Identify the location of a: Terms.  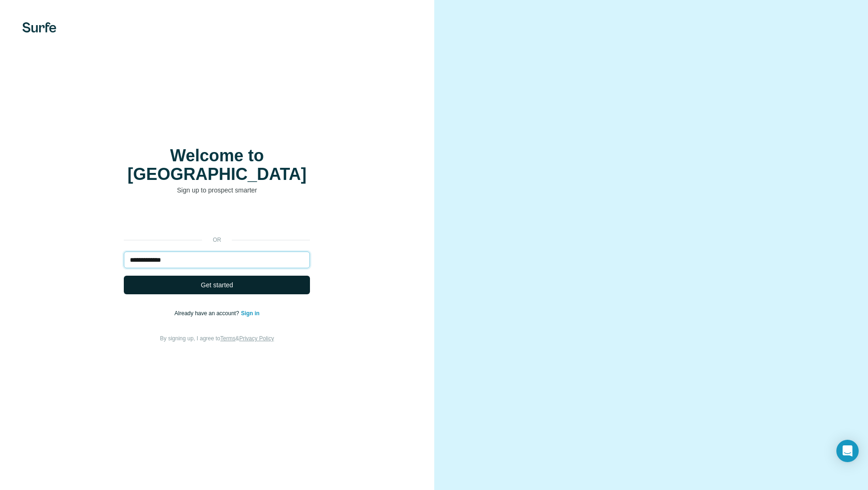
(227, 338).